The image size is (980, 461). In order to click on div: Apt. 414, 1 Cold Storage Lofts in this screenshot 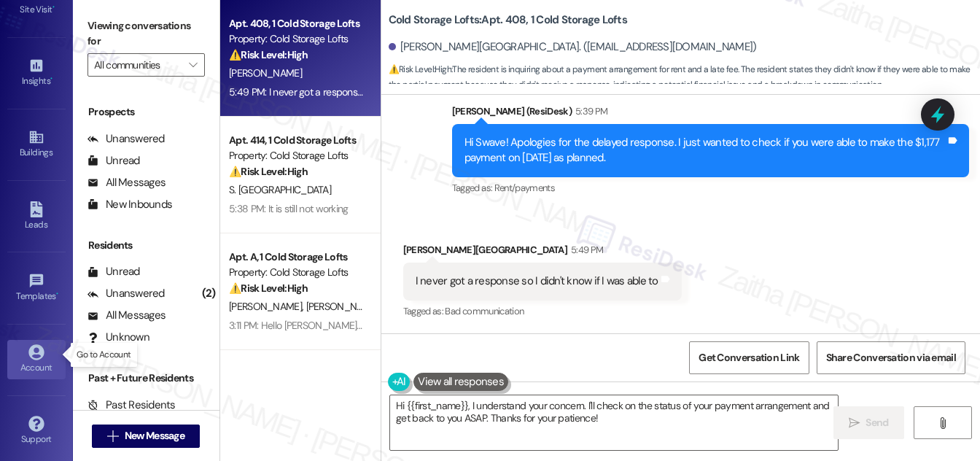, I will do `click(297, 140)`.